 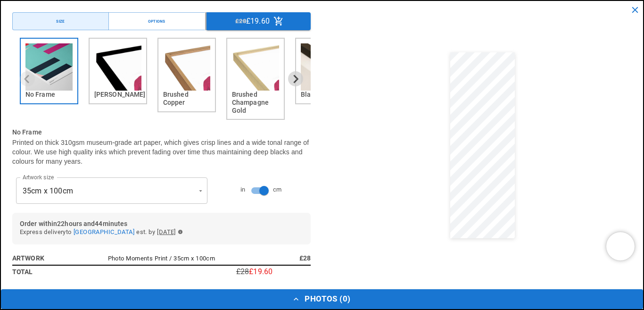 What do you see at coordinates (161, 152) in the screenshot?
I see `p: Printed on thick 310gsm museum-grade art paper, which gives crisp lines and a wide tonal range of...` at bounding box center [161, 152].